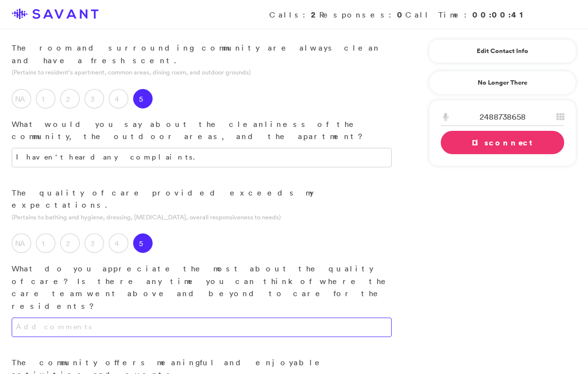 The image size is (588, 374). Describe the element at coordinates (202, 199) in the screenshot. I see `p: The quality of care provided exceeds my expectations.` at that location.